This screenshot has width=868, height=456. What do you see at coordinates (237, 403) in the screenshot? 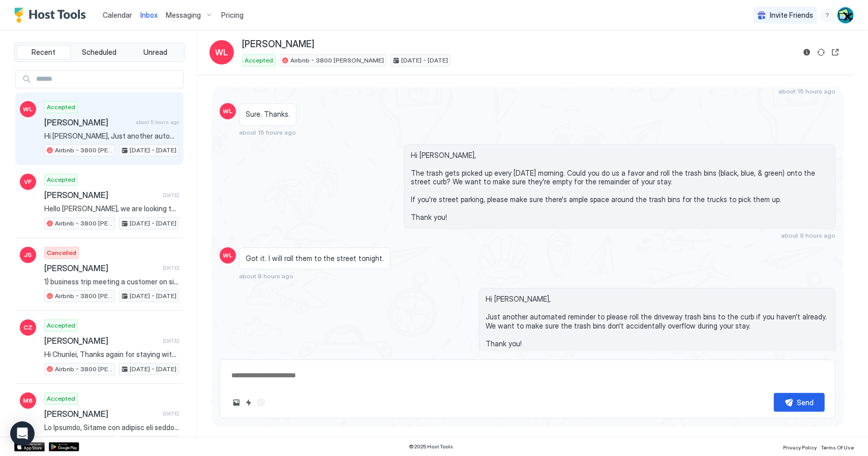
I see `button: Upload image` at bounding box center [237, 403].